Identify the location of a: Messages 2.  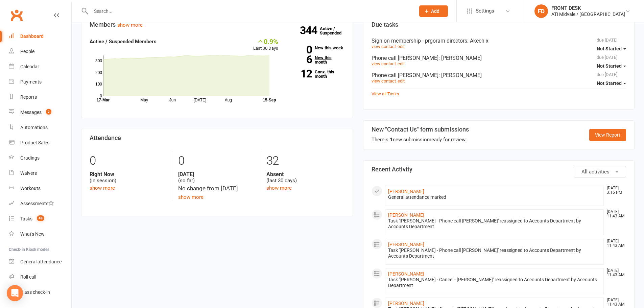
(40, 112).